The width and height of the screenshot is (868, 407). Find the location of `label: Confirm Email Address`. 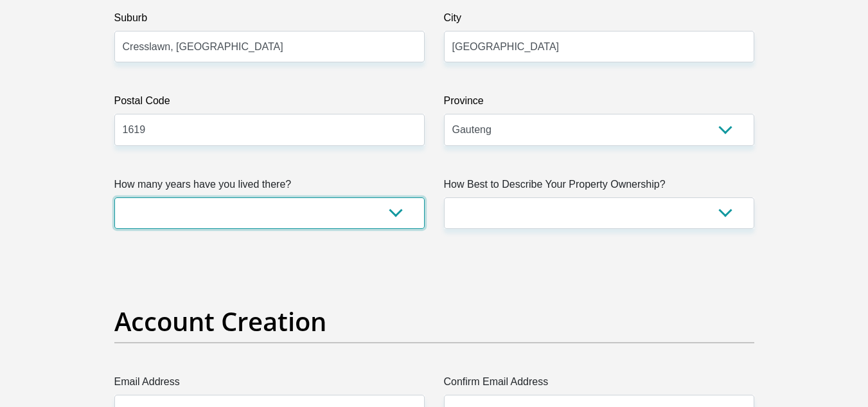

label: Confirm Email Address is located at coordinates (599, 384).